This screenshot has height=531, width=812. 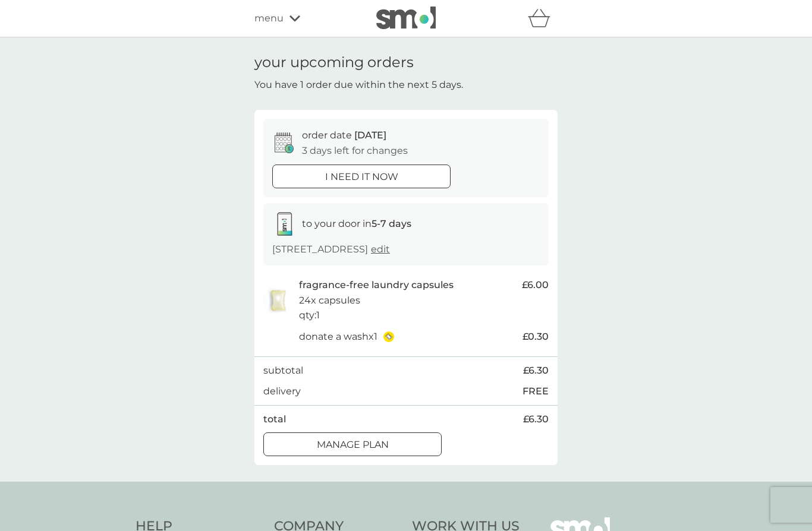 I want to click on button: i need it now, so click(x=362, y=176).